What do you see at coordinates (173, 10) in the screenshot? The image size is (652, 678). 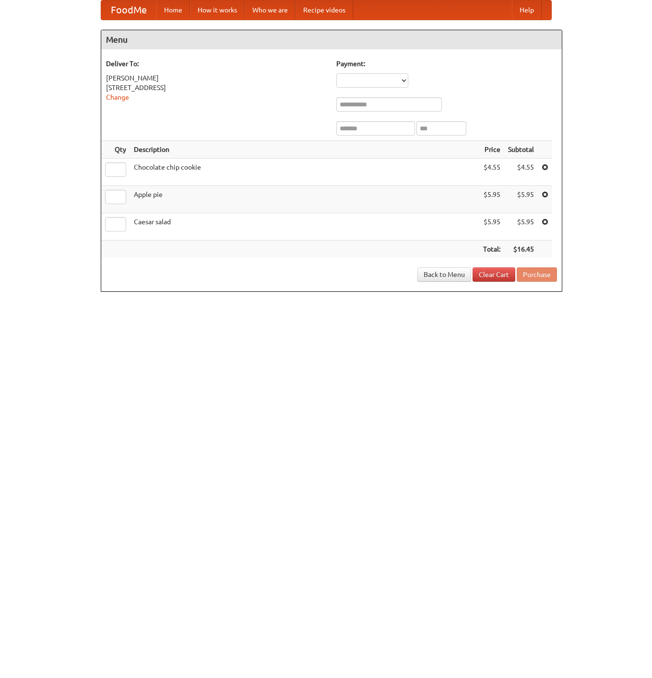 I see `a: Home` at bounding box center [173, 10].